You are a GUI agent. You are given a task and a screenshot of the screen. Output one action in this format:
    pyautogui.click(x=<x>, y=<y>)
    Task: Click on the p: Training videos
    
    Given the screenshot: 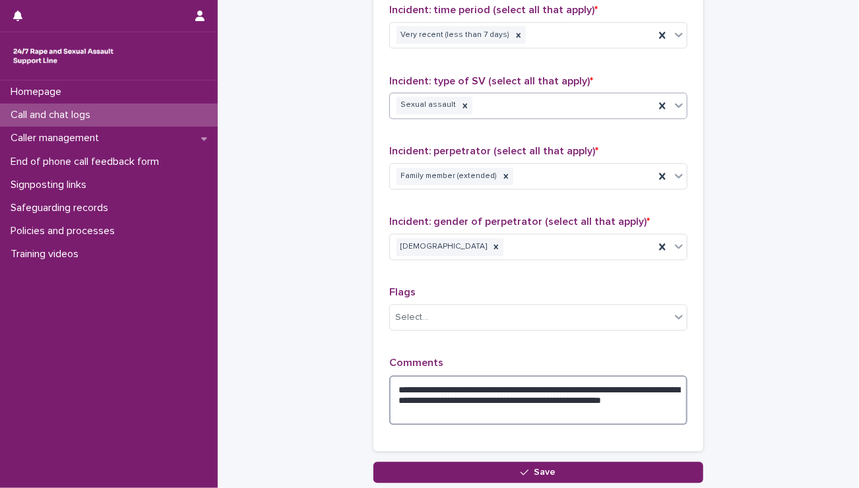 What is the action you would take?
    pyautogui.click(x=47, y=254)
    